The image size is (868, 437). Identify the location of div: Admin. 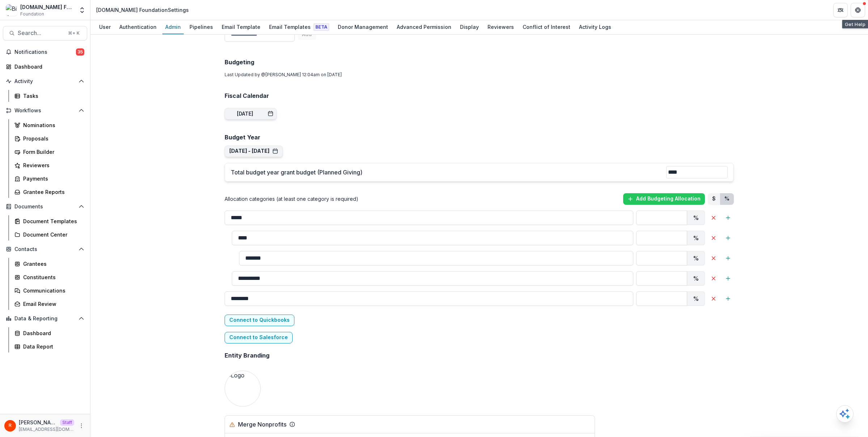
(173, 26).